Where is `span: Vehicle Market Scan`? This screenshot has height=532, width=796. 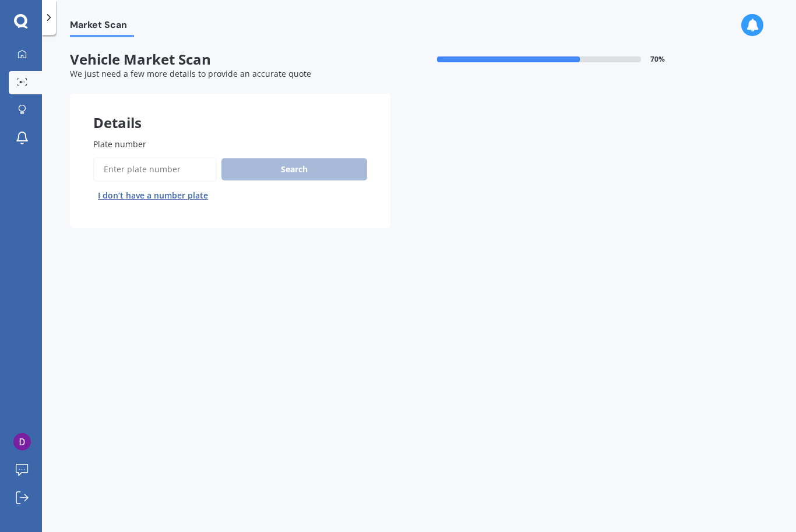 span: Vehicle Market Scan is located at coordinates (230, 59).